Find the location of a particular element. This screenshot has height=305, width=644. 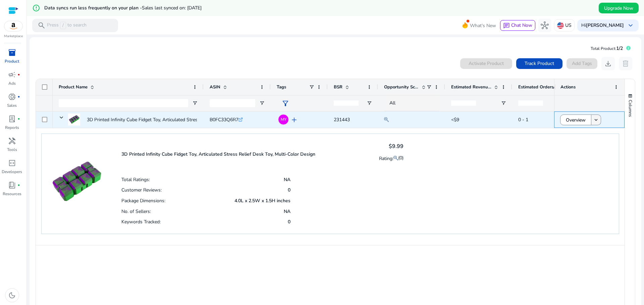

span: code_blocks is located at coordinates (12, 163).